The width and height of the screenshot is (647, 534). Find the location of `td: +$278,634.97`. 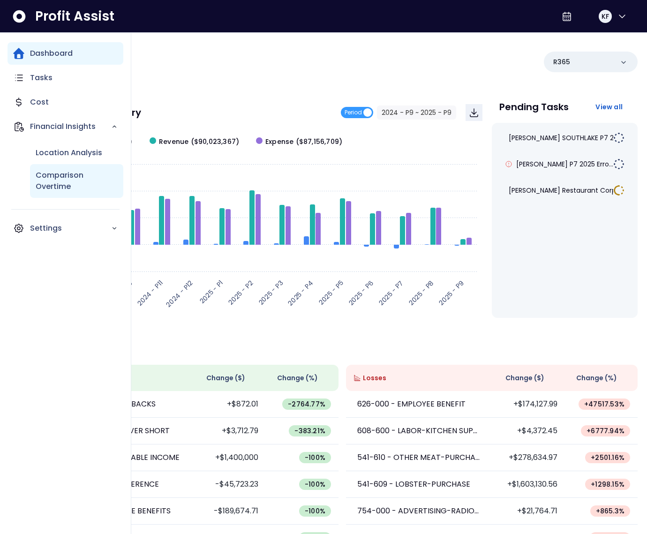

td: +$278,634.97 is located at coordinates (529, 458).